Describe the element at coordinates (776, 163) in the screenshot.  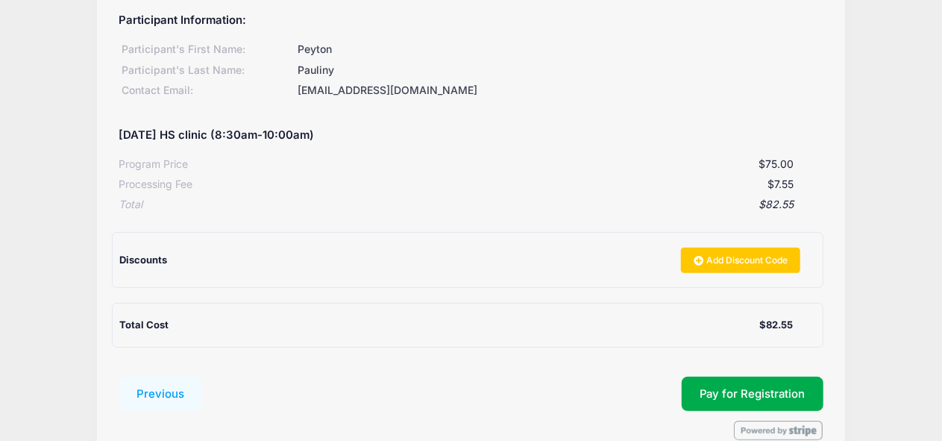
I see `span: $75.00` at that location.